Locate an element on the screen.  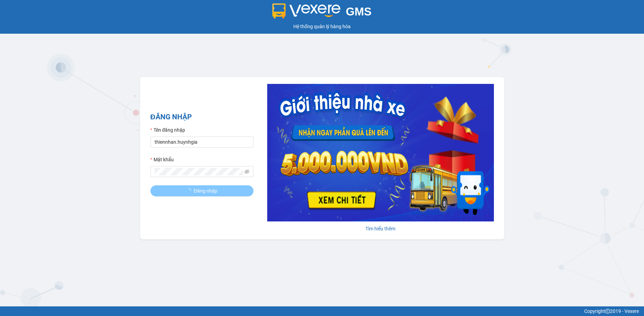
input: Tên đăng nhập is located at coordinates (202, 142).